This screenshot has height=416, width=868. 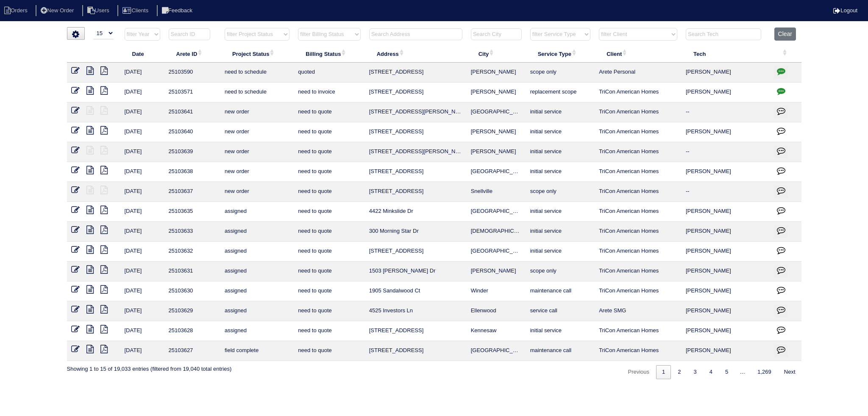 I want to click on a: 1,269, so click(x=764, y=372).